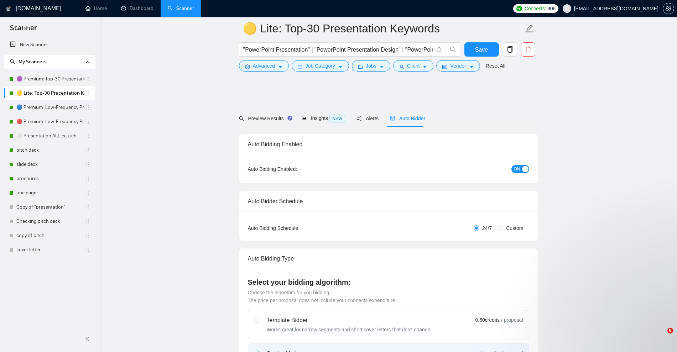 This screenshot has height=352, width=677. Describe the element at coordinates (50, 250) in the screenshot. I see `a: cover letter` at that location.